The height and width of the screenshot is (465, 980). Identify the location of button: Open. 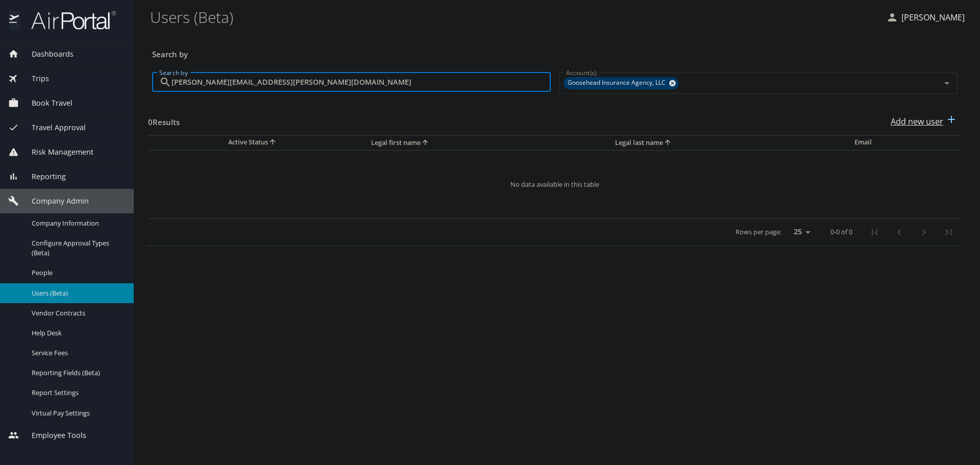
(947, 83).